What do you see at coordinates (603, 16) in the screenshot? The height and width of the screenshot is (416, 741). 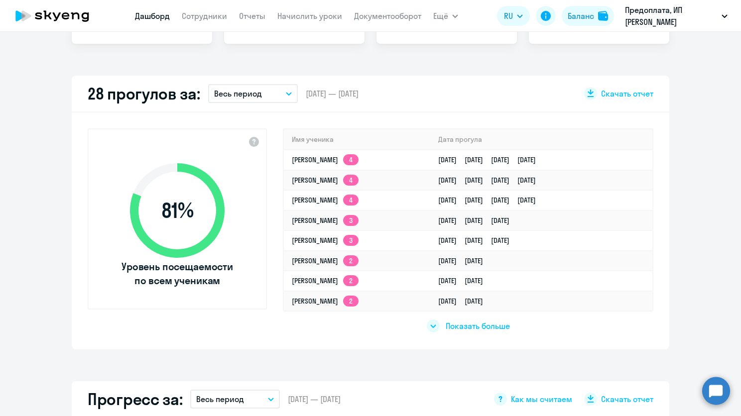 I see `img: balance` at bounding box center [603, 16].